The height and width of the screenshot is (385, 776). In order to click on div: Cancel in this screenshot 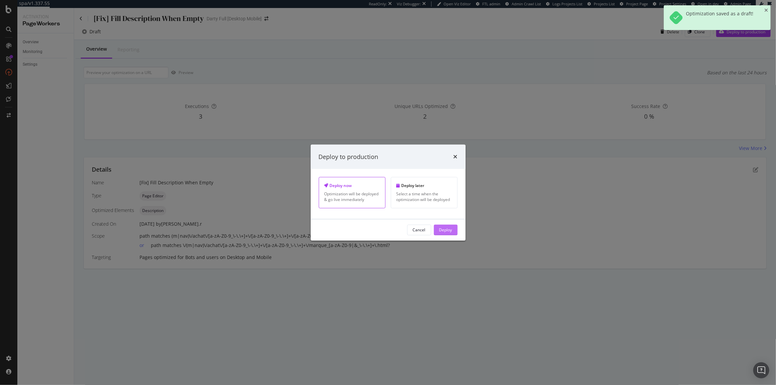, I will do `click(419, 230)`.